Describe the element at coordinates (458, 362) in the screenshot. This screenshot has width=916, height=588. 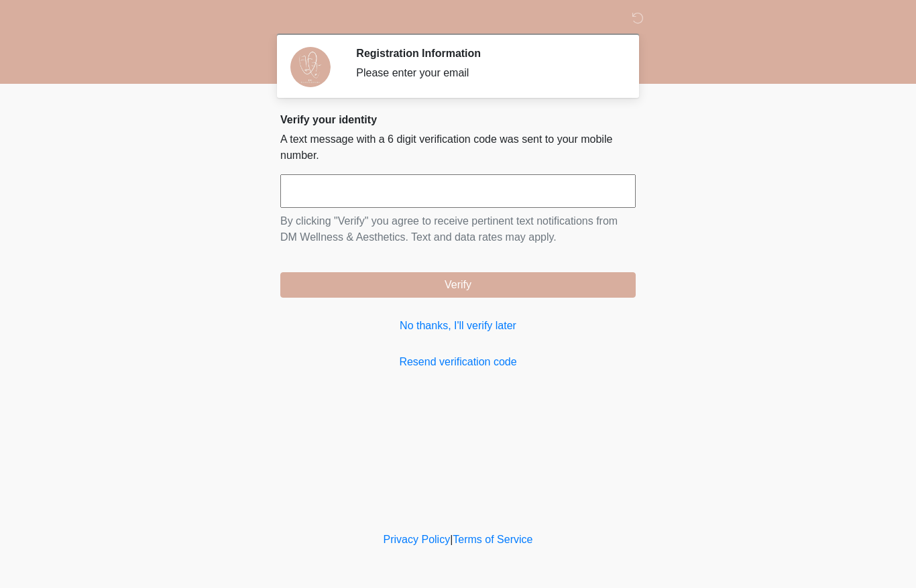
I see `a: Resend verification code` at that location.